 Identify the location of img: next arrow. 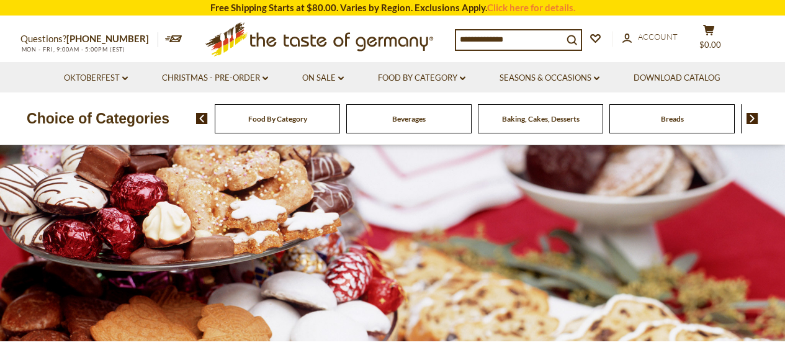
(752, 119).